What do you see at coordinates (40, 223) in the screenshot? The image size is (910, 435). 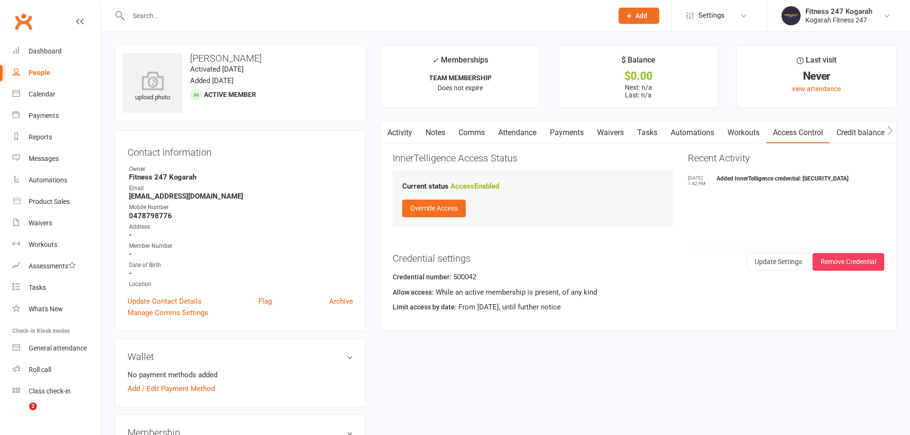 I see `div: Waivers` at bounding box center [40, 223].